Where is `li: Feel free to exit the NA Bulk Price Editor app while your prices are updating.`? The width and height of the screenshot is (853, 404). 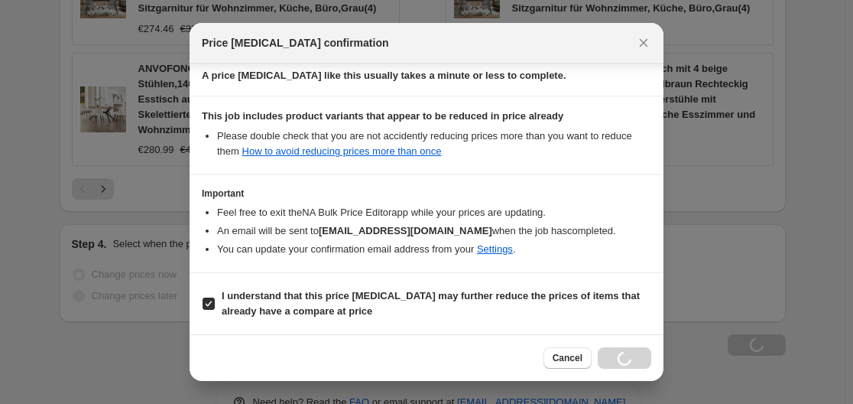
li: Feel free to exit the NA Bulk Price Editor app while your prices are updating. is located at coordinates (434, 212).